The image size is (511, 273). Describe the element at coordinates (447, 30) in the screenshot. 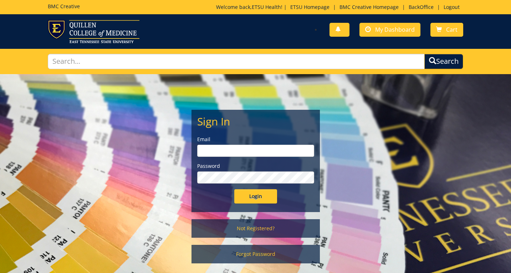

I see `a: Cart` at that location.